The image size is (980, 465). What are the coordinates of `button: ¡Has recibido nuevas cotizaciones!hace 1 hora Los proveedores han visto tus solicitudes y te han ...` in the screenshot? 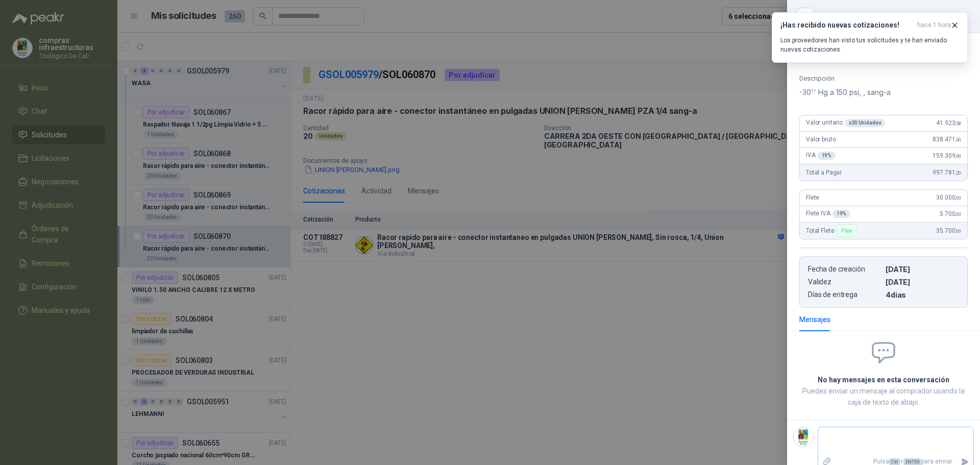 It's located at (870, 37).